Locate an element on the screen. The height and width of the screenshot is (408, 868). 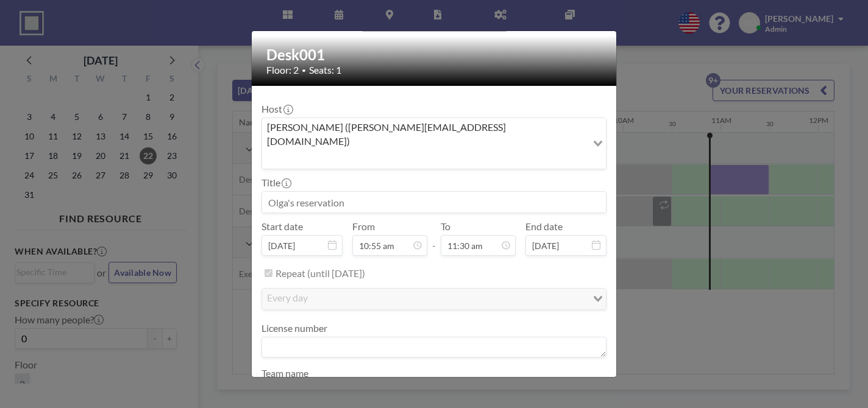
span: Seats: 1 is located at coordinates (325, 70).